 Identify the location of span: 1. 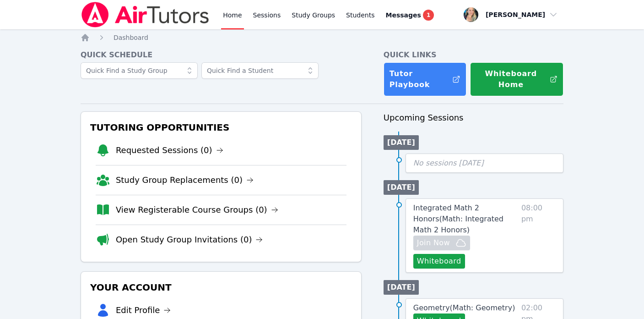
(428, 15).